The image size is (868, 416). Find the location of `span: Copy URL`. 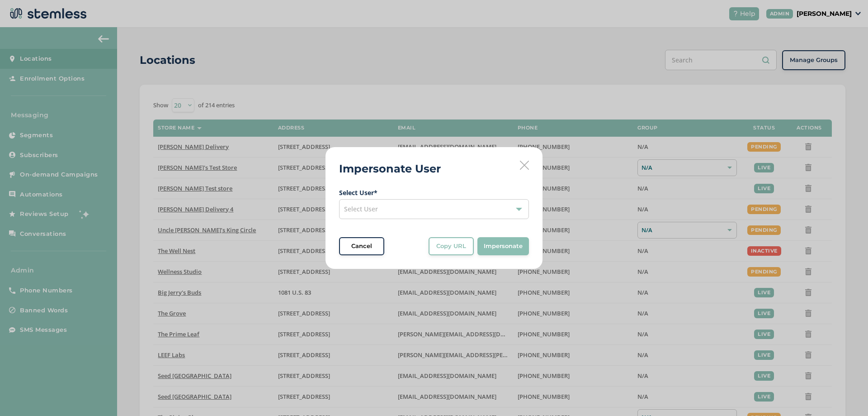

span: Copy URL is located at coordinates (451, 246).